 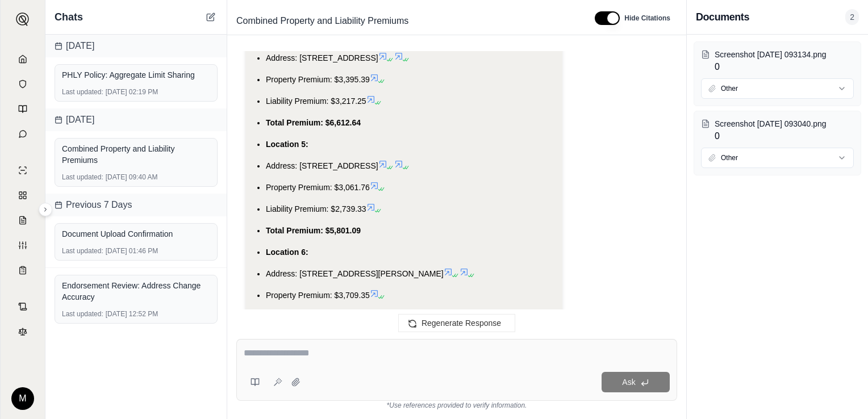 What do you see at coordinates (136, 234) in the screenshot?
I see `div: Document Upload Confirmation` at bounding box center [136, 234].